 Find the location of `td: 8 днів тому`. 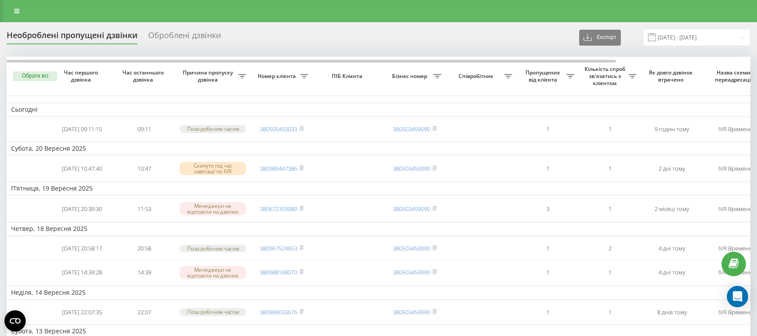

td: 8 днів тому is located at coordinates (672, 312).